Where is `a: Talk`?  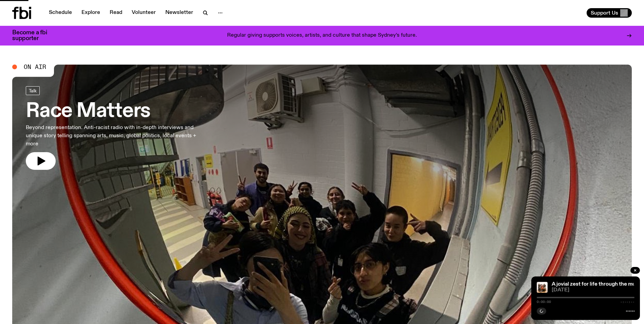 a: Talk is located at coordinates (33, 91).